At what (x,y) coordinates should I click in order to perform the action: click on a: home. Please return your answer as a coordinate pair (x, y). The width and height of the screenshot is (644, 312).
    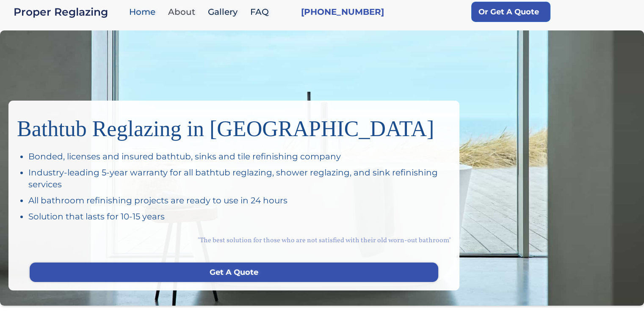
    Looking at the image, I should click on (69, 12).